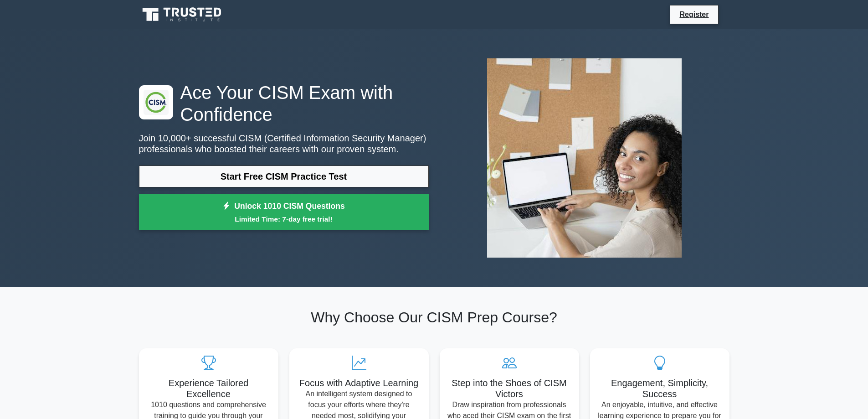 This screenshot has height=419, width=868. What do you see at coordinates (434, 318) in the screenshot?
I see `h2: Why Choose Our CISM Prep Course?` at bounding box center [434, 318].